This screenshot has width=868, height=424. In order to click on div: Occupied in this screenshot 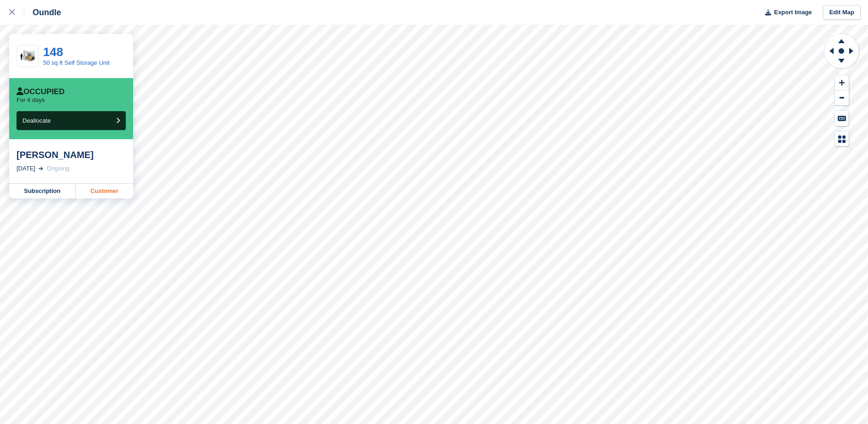, I will do `click(40, 92)`.